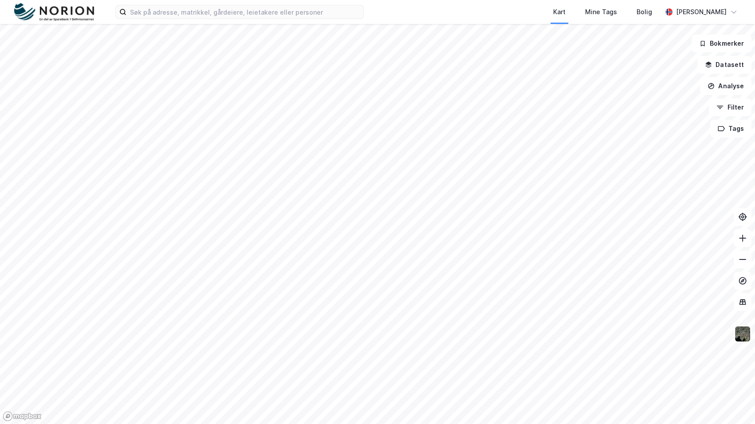 The width and height of the screenshot is (755, 424). I want to click on div: Kontrollprogram for chat, so click(733, 403).